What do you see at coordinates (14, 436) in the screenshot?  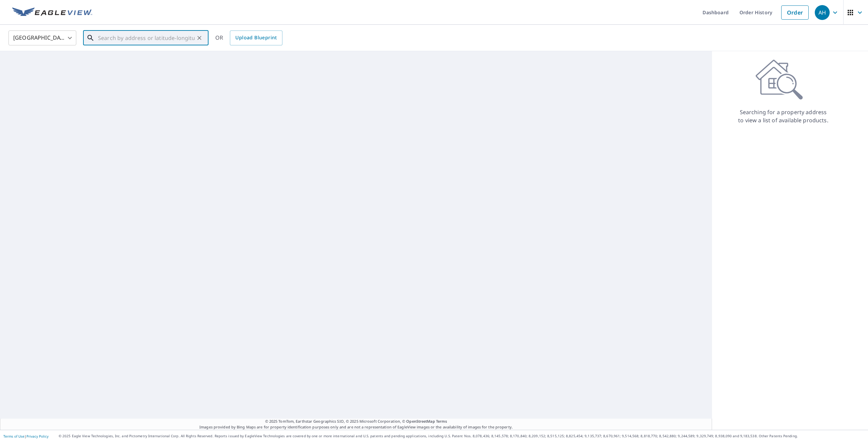 I see `a: Terms of Use` at bounding box center [14, 436].